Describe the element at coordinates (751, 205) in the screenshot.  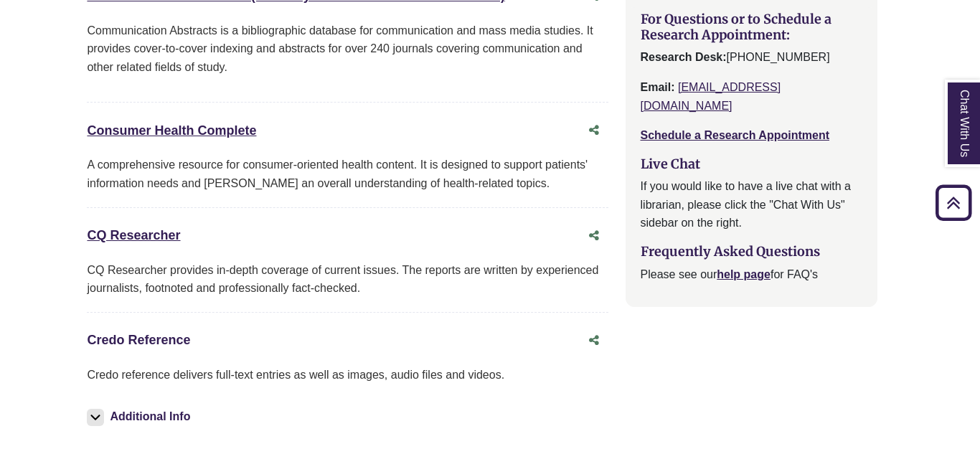
I see `p: If you would like to have a live chat with a librarian, please click the "Chat With Us" sidebar o...` at that location.